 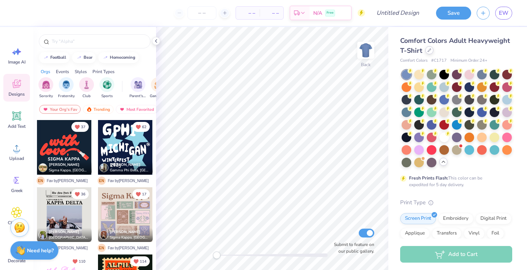 What do you see at coordinates (158, 85) in the screenshot?
I see `img: Game Day Image` at bounding box center [158, 85].